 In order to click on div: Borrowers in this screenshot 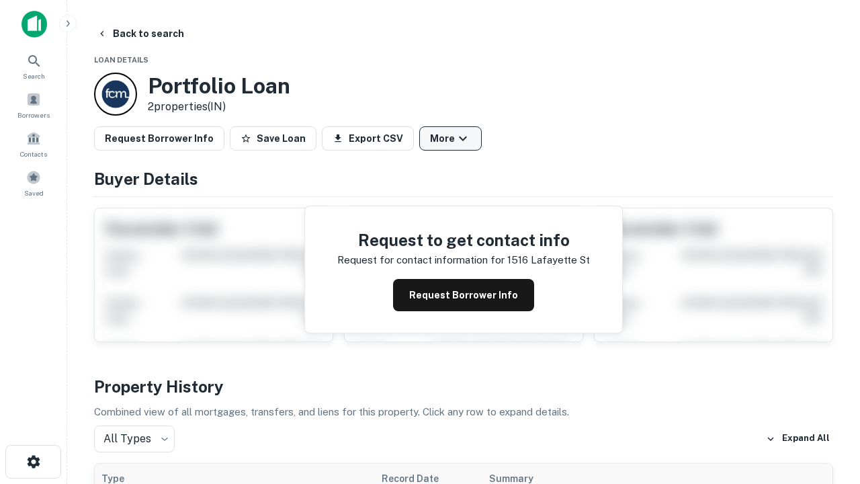, I will do `click(34, 105)`.